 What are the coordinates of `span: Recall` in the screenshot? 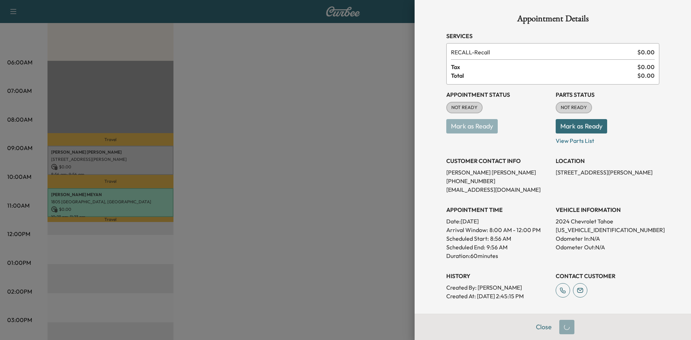 It's located at (543, 52).